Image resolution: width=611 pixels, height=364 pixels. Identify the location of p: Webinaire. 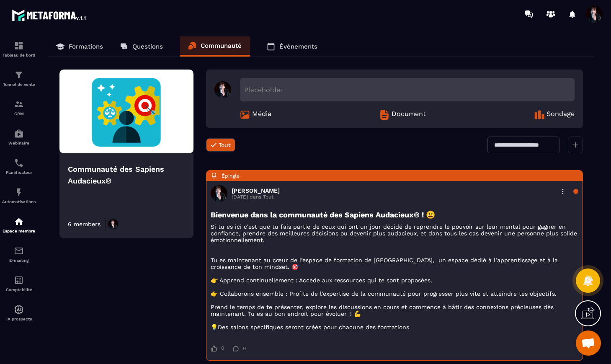
(19, 143).